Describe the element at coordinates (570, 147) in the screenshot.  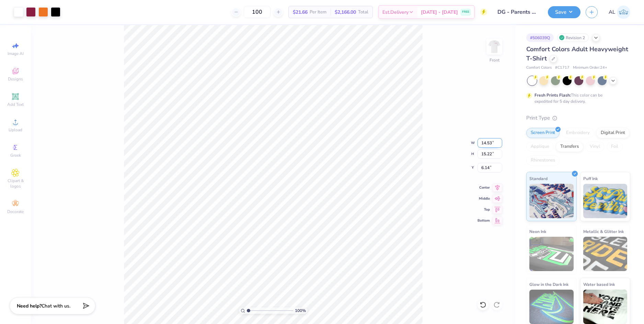
I see `div: Transfers` at that location.